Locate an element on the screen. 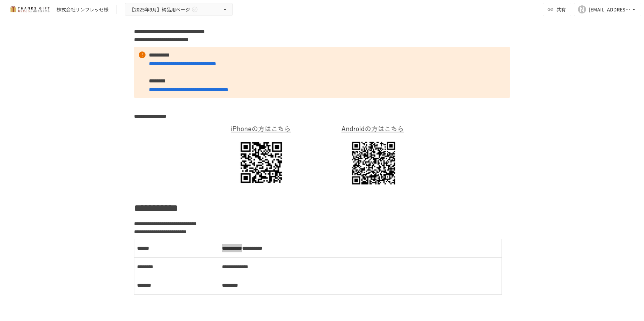 This screenshot has height=321, width=644. span: 【2025年9月】納品用ページ is located at coordinates (160, 10).